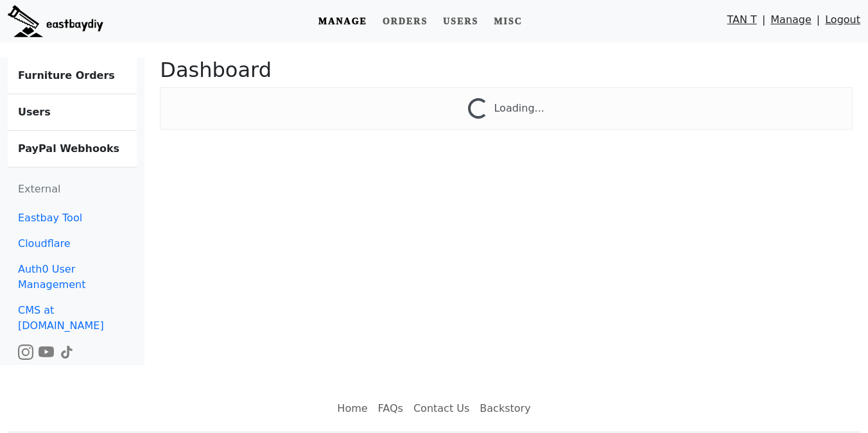 This screenshot has height=433, width=868. What do you see at coordinates (72, 244) in the screenshot?
I see `a: Cloudflare` at bounding box center [72, 244].